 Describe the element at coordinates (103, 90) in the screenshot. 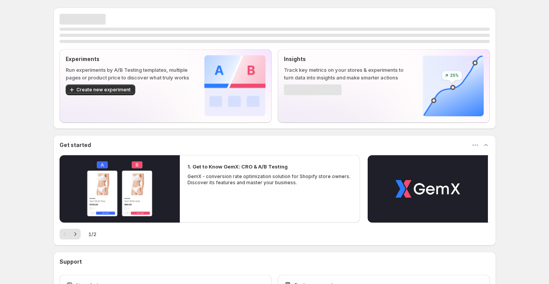

I see `span: Create new experiment` at that location.